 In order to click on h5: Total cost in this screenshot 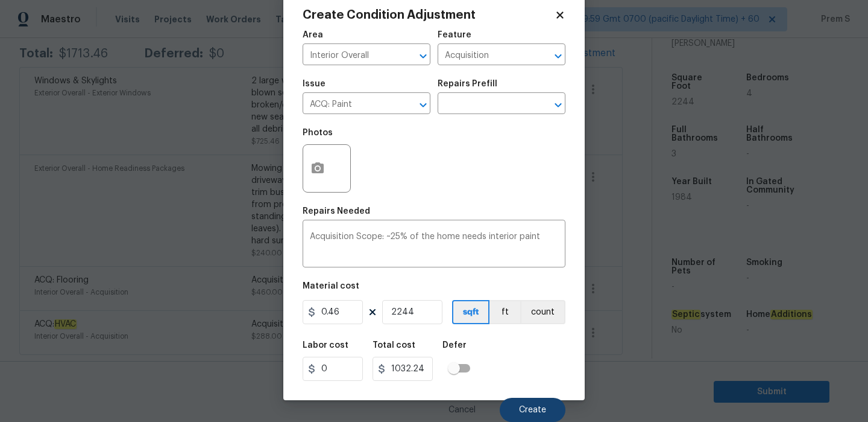, I will do `click(394, 345)`.